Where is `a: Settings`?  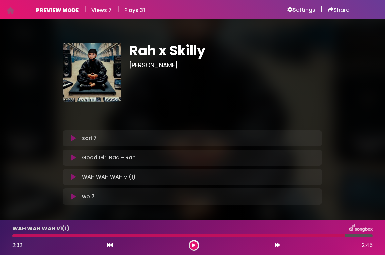
a: Settings is located at coordinates (301, 10).